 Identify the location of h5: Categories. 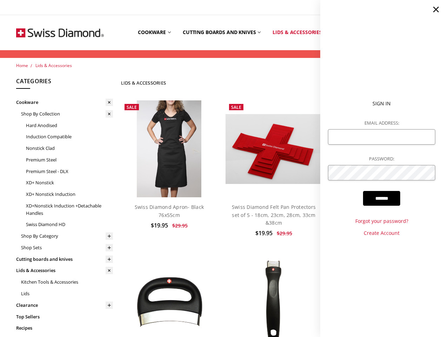
(65, 83).